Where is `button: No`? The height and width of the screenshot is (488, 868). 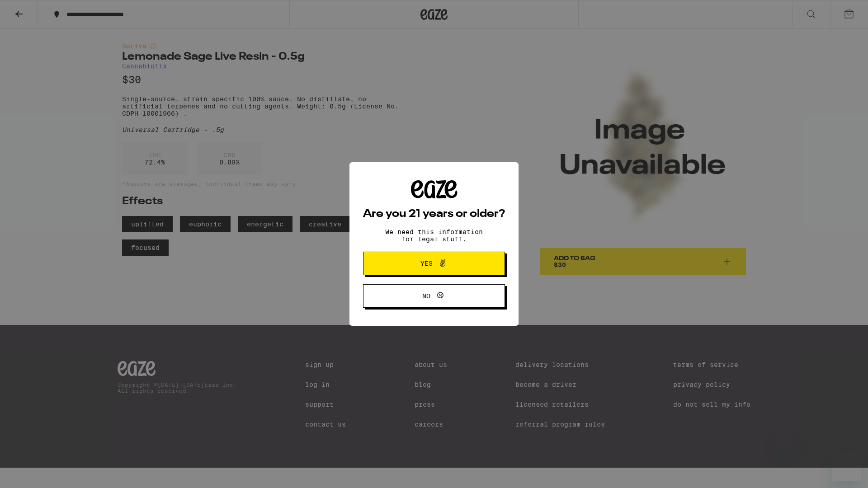
button: No is located at coordinates (434, 296).